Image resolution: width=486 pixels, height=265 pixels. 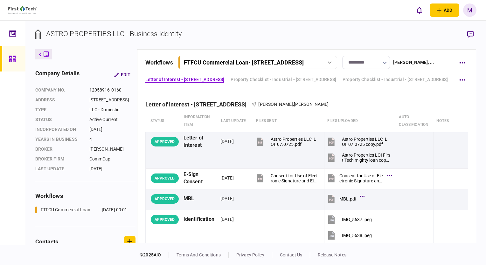 What do you see at coordinates (470, 10) in the screenshot?
I see `div: M` at bounding box center [470, 10].